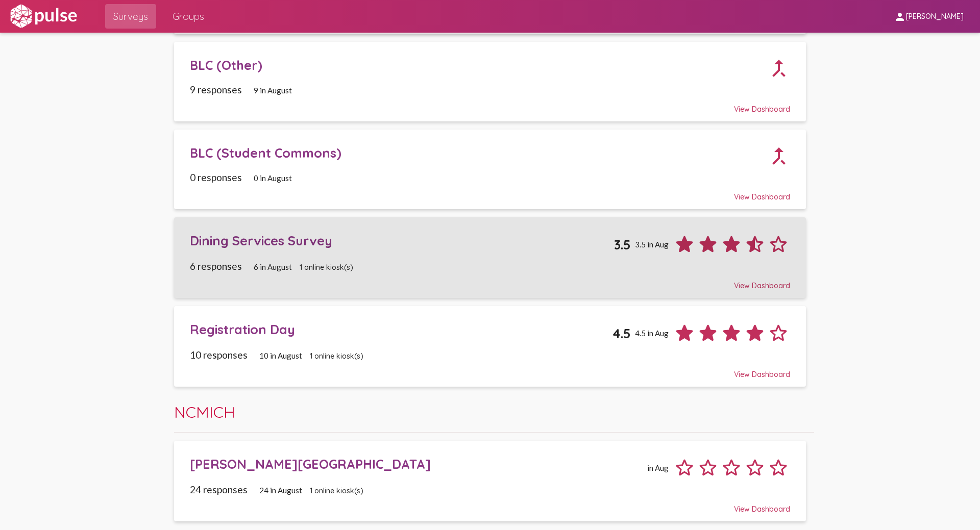 The image size is (980, 530). I want to click on a: Groups, so click(188, 16).